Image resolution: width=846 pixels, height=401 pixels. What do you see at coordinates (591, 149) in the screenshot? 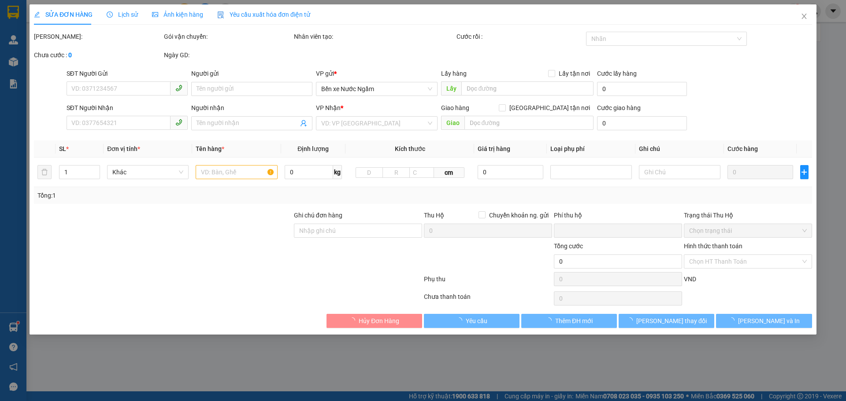
I see `th: Loại phụ phí` at bounding box center [591, 149].